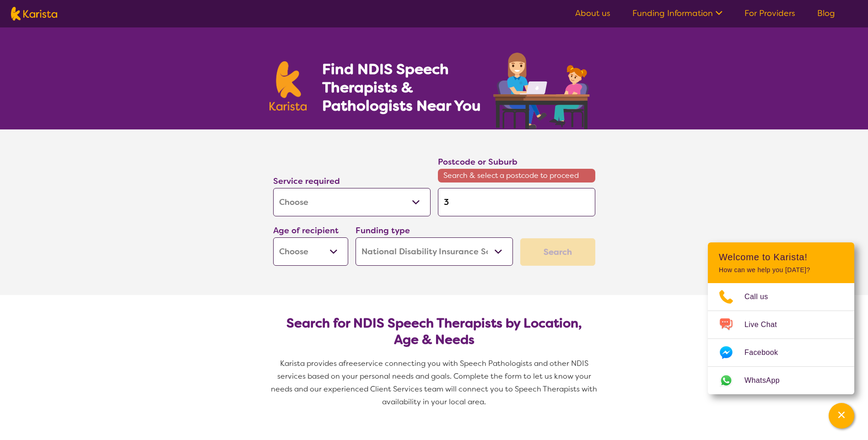  I want to click on a: Blog, so click(826, 13).